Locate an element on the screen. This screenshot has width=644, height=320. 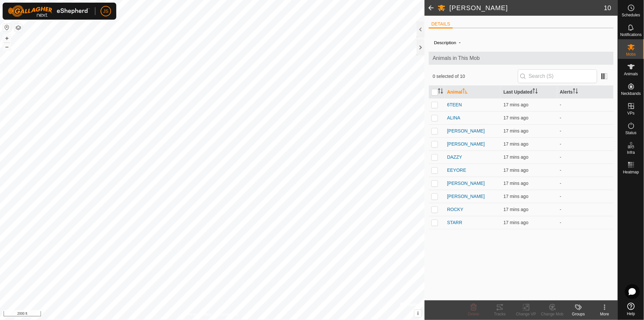
button: Map Layers is located at coordinates (19, 28).